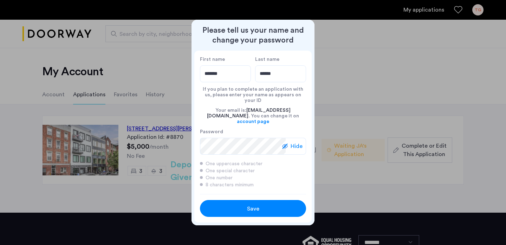 The image size is (506, 245). What do you see at coordinates (253, 164) in the screenshot?
I see `div: One uppercase character` at bounding box center [253, 164].